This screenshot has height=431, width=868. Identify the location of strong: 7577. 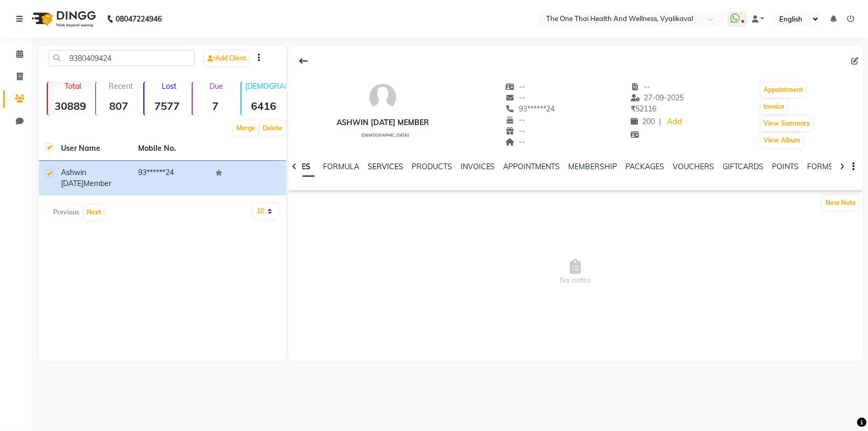
(167, 106).